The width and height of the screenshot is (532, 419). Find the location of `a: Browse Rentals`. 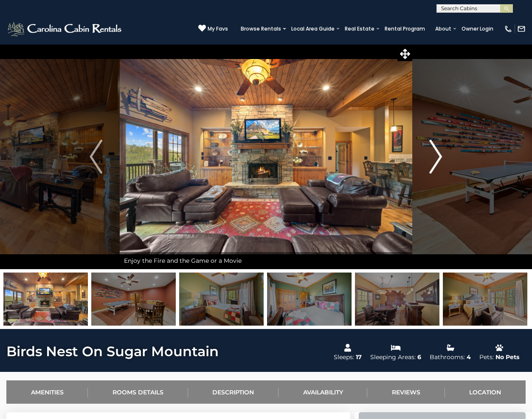

a: Browse Rentals is located at coordinates (261, 29).